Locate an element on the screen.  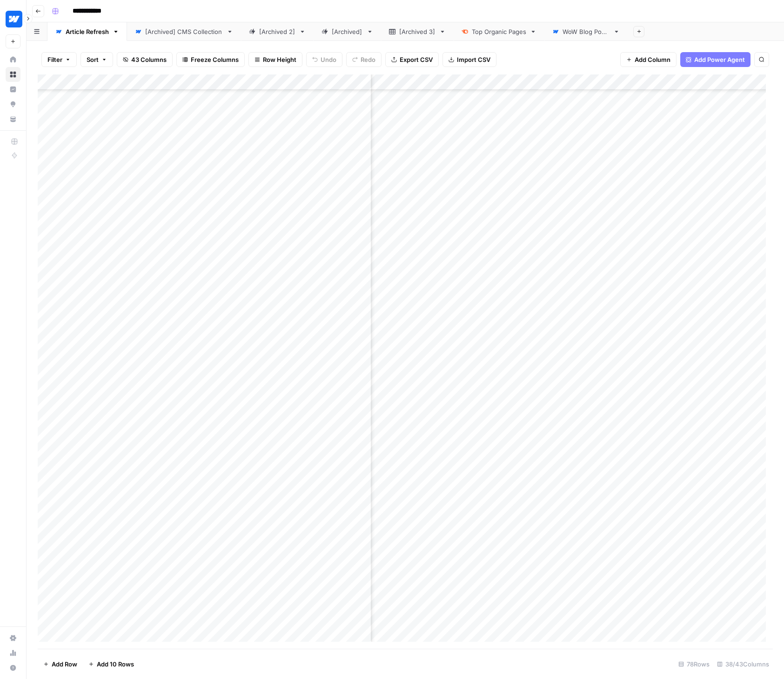
a: [Archived] CMS Collection is located at coordinates (184, 32).